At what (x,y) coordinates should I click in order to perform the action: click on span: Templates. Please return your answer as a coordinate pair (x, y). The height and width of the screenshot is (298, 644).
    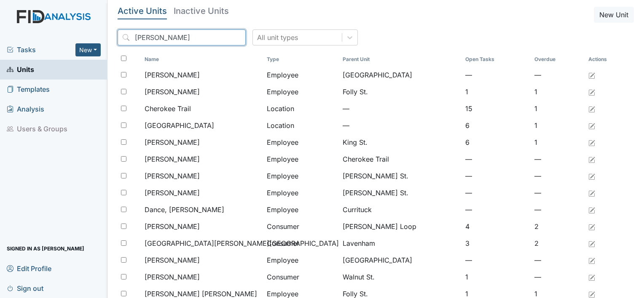
    Looking at the image, I should click on (28, 90).